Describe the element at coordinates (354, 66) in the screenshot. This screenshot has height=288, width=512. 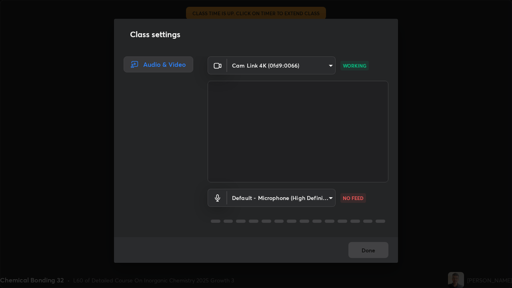
I see `p: WORKING` at that location.